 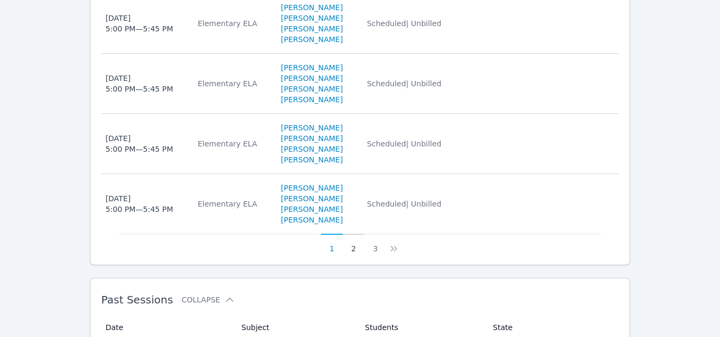 What do you see at coordinates (375, 244) in the screenshot?
I see `button: 3` at bounding box center [375, 244].